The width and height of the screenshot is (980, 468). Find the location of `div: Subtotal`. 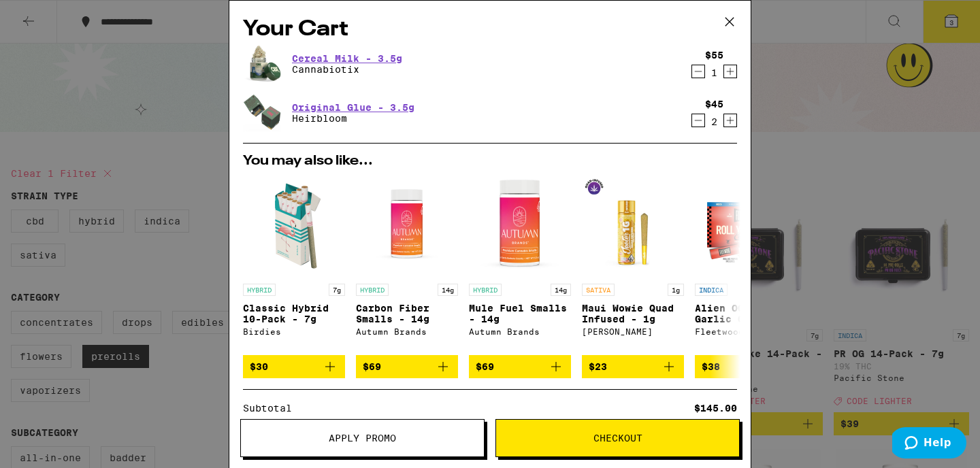

div: Subtotal is located at coordinates (272, 408).